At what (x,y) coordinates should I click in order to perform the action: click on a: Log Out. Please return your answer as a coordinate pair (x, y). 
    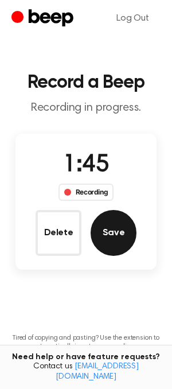
    Looking at the image, I should click on (133, 18).